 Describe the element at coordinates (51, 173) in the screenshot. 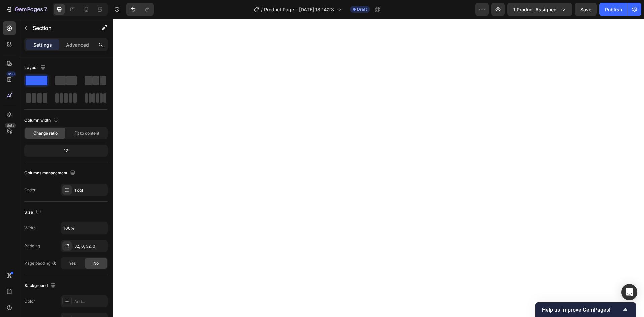

I see `div: Columns management` at that location.